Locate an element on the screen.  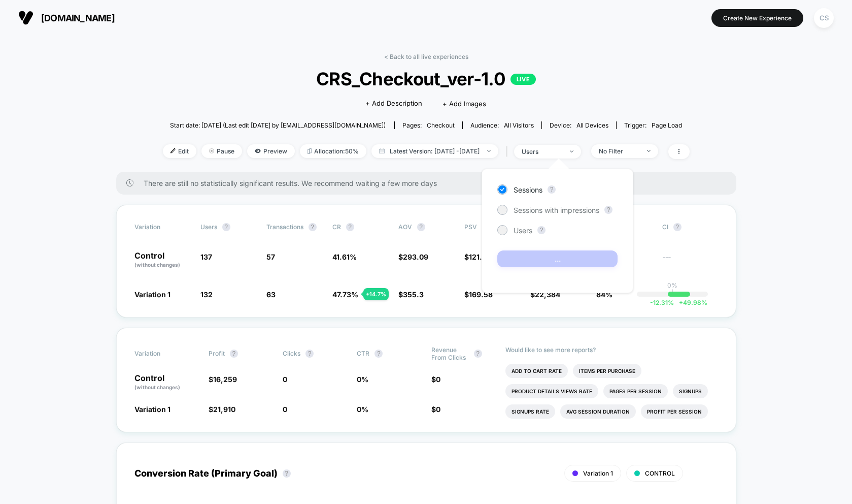
span: CRS_Checkout_ver-1.0 is located at coordinates (426, 79).